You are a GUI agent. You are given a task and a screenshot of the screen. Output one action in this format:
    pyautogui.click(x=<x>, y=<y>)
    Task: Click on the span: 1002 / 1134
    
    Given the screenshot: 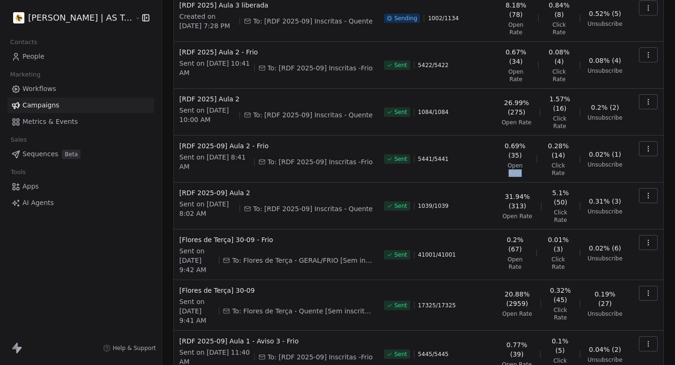 What is the action you would take?
    pyautogui.click(x=443, y=18)
    